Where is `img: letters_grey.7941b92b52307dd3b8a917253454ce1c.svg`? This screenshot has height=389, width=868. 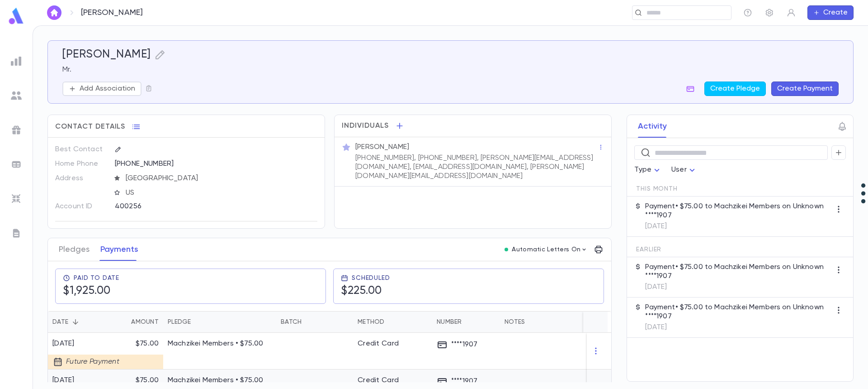
img: letters_grey.7941b92b52307dd3b8a917253454ce1c.svg is located at coordinates (16, 233).